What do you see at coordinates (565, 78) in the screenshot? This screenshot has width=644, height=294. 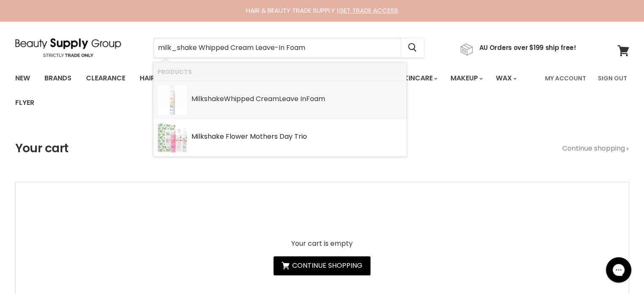 I see `a: My Account` at bounding box center [565, 78].